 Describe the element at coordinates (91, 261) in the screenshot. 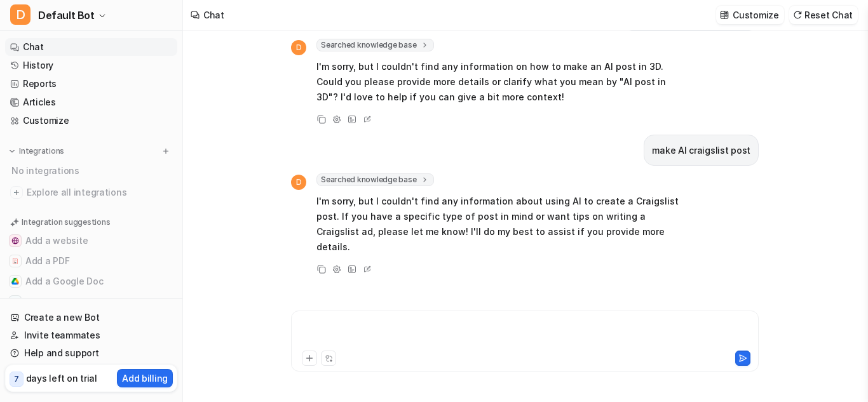

I see `button: Add a PDFAdd a PDF` at that location.